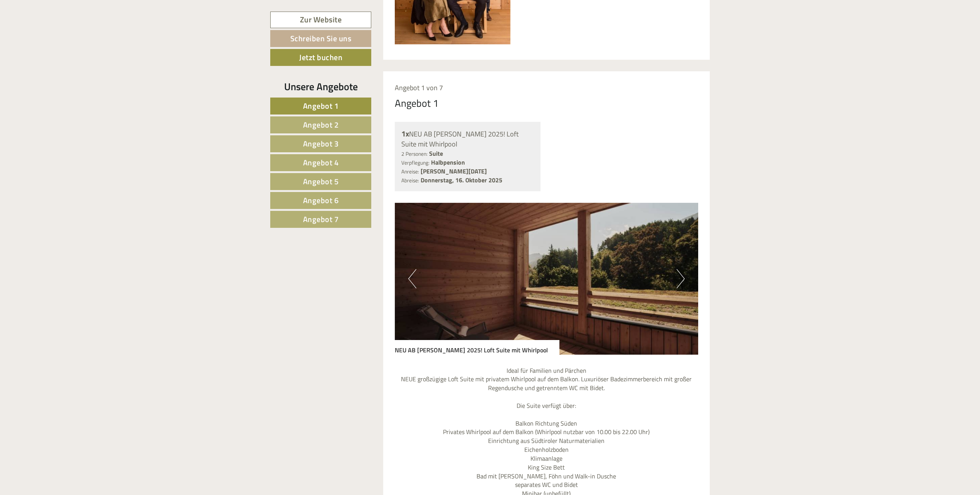 The image size is (980, 495). What do you see at coordinates (321, 219) in the screenshot?
I see `span: Angebot 7` at bounding box center [321, 219].